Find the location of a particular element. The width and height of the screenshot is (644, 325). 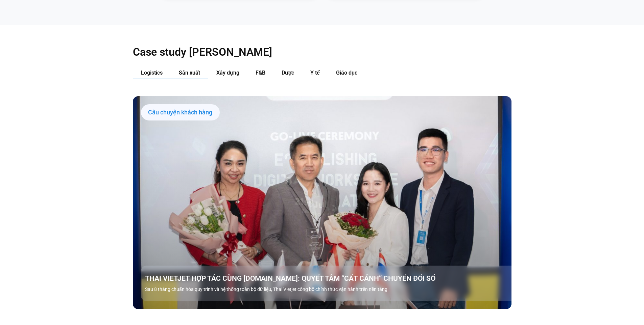

div: Câu chuyện khách hàng is located at coordinates (180, 112).